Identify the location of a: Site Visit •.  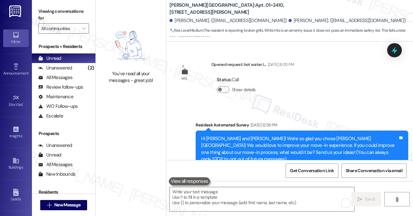
(16, 101).